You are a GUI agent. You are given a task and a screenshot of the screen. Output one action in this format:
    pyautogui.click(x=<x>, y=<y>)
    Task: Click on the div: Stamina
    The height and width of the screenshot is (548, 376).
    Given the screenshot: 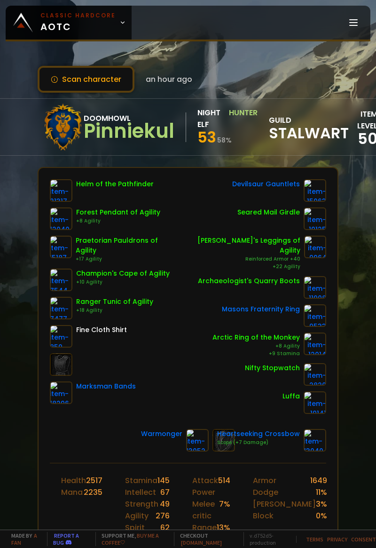 What is the action you would take?
    pyautogui.click(x=141, y=480)
    